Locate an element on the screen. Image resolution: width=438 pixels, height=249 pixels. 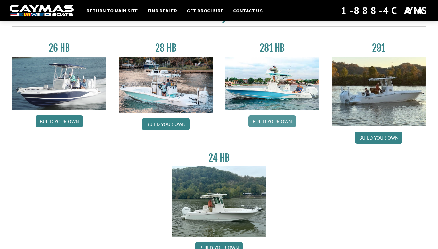
a: Get Brochure is located at coordinates (205, 11).